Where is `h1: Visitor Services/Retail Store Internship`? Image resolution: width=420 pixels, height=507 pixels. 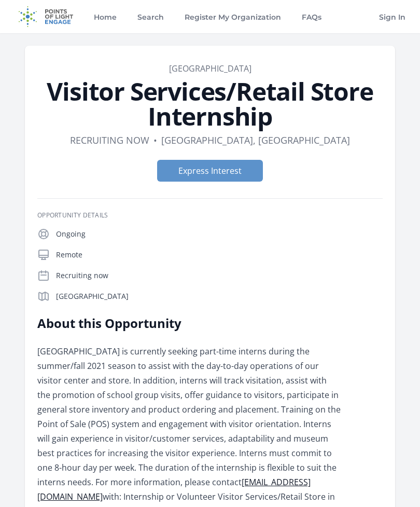 h1: Visitor Services/Retail Store Internship is located at coordinates (210, 104).